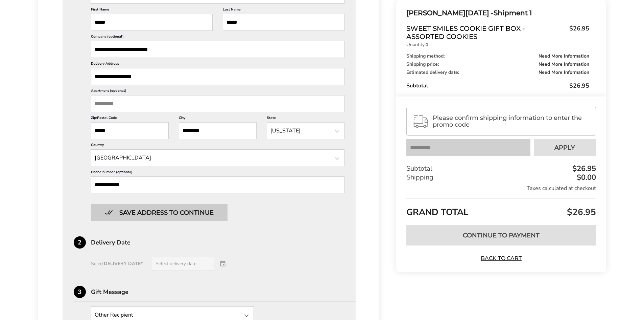 Image resolution: width=644 pixels, height=320 pixels. Describe the element at coordinates (511, 121) in the screenshot. I see `span: Please confirm shipping information to enter the promo code` at that location.